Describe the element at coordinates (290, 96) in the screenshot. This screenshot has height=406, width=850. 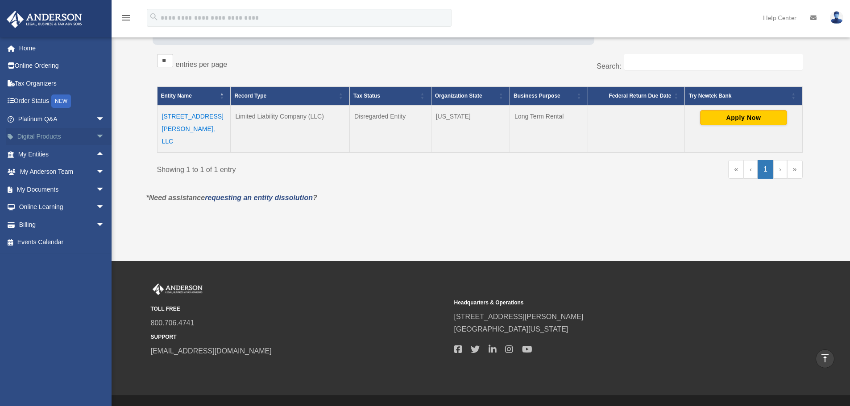
I see `th: Record Type: Activate to sort` at that location.